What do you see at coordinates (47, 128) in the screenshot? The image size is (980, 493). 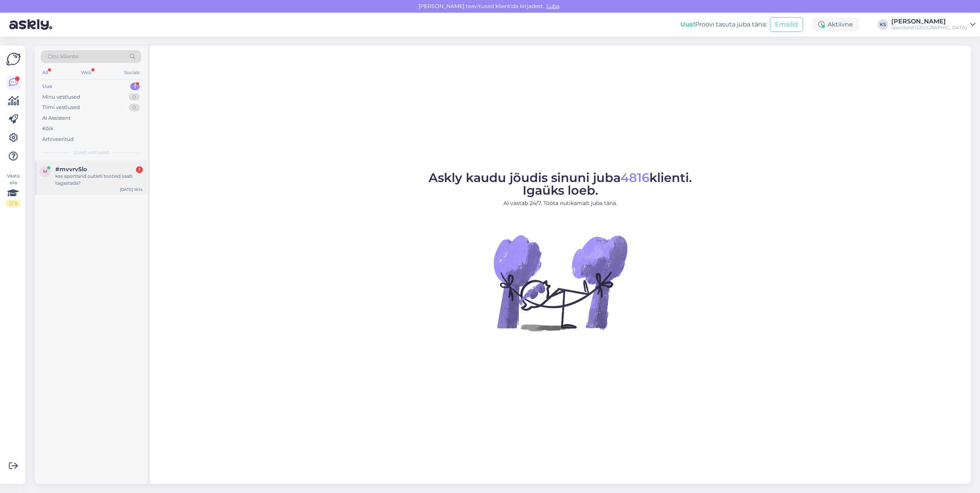 I see `div: Kõik` at bounding box center [47, 128].